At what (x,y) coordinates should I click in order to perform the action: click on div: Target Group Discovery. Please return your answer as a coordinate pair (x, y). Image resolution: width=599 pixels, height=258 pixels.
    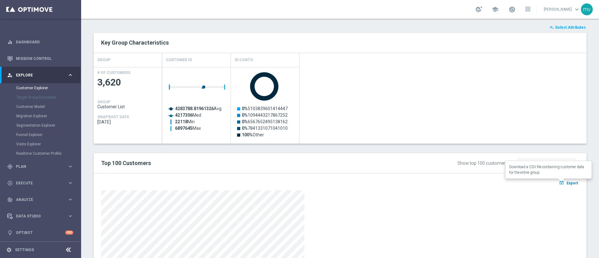
    Looking at the image, I should click on (48, 97).